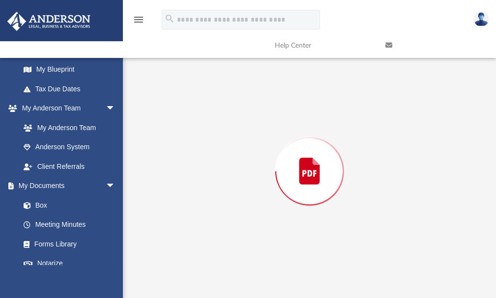 The height and width of the screenshot is (298, 496). I want to click on a: My Blueprint, so click(69, 70).